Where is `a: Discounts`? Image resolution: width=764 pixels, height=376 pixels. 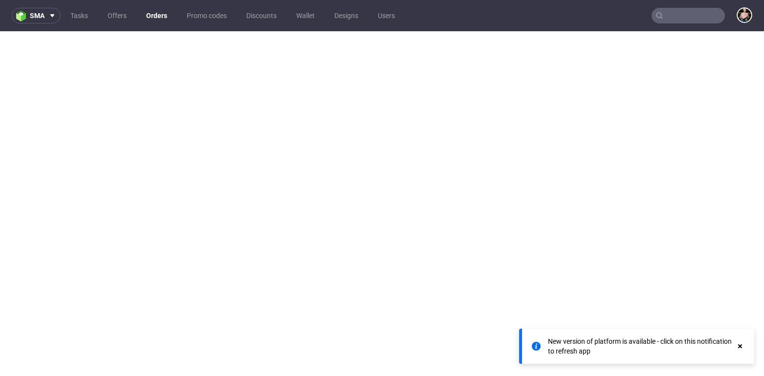
a: Discounts is located at coordinates (262, 16).